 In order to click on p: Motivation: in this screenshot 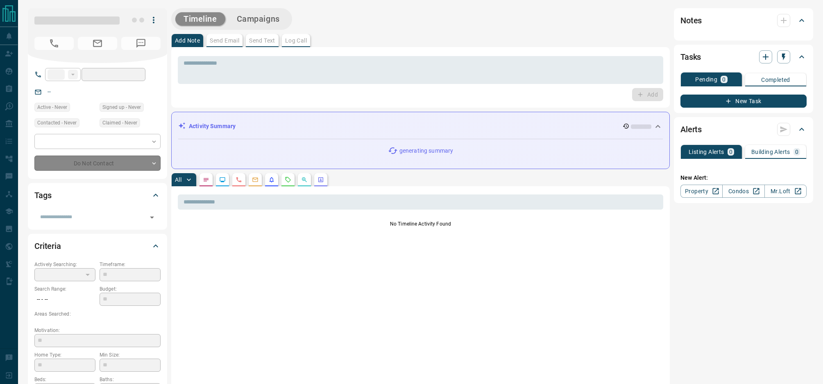, I will do `click(97, 330)`.